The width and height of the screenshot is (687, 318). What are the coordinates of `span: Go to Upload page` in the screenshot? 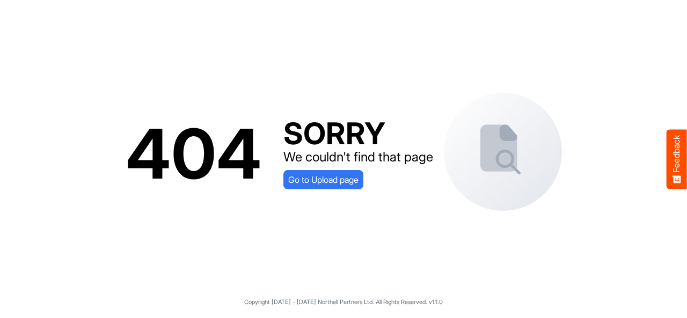 It's located at (323, 180).